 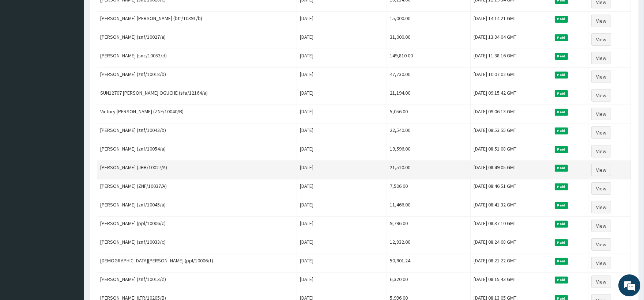 What do you see at coordinates (429, 77) in the screenshot?
I see `td: 47,730.00` at bounding box center [429, 77].